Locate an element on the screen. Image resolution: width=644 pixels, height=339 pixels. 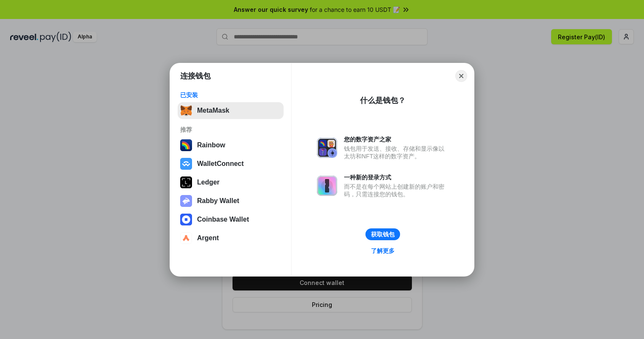
div: Argent is located at coordinates (208, 238).